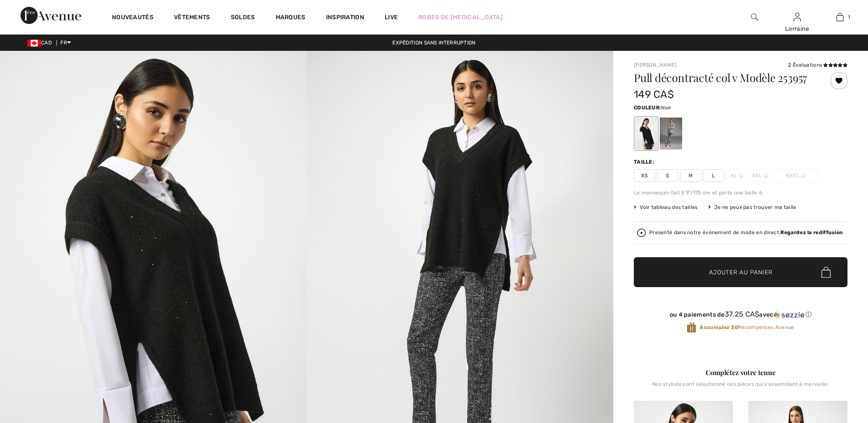  What do you see at coordinates (291, 18) in the screenshot?
I see `a: Marques` at bounding box center [291, 18].